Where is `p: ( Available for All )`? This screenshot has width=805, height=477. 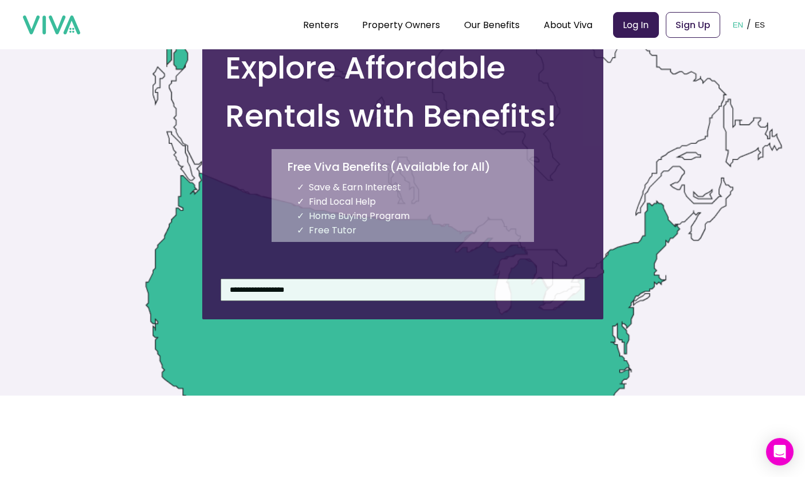 p: ( Available for All ) is located at coordinates (440, 167).